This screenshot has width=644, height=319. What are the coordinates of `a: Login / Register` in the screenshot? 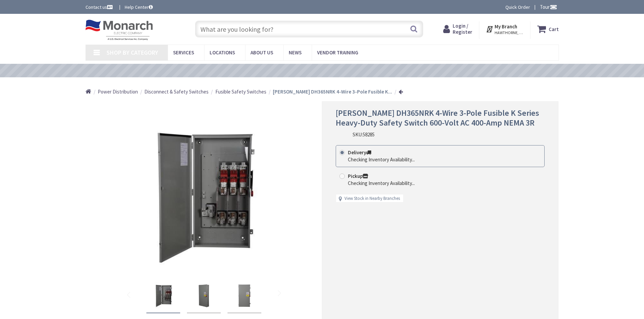 It's located at (458, 29).